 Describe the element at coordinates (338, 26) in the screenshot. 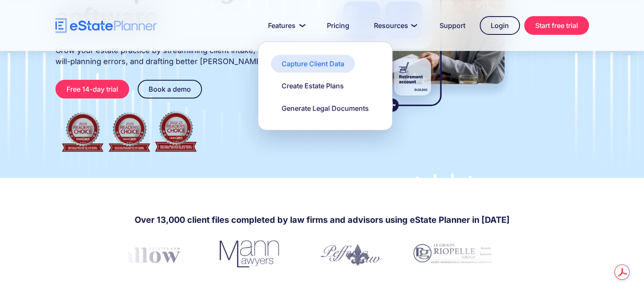

I see `a: Pricing` at that location.